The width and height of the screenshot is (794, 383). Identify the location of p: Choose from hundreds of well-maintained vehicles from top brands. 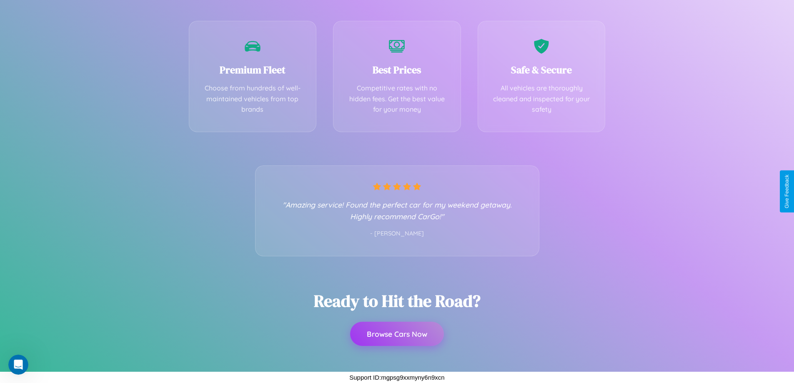
(252, 99).